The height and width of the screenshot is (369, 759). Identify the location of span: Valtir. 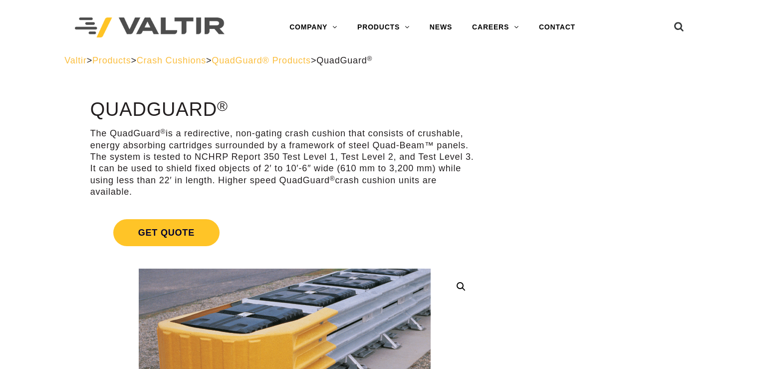
(75, 60).